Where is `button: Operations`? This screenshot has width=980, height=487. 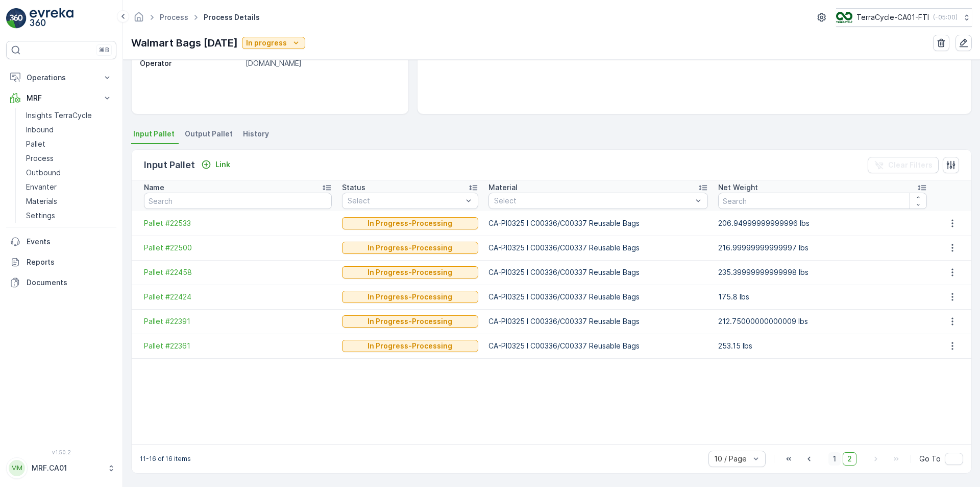
button: Operations is located at coordinates (61, 78).